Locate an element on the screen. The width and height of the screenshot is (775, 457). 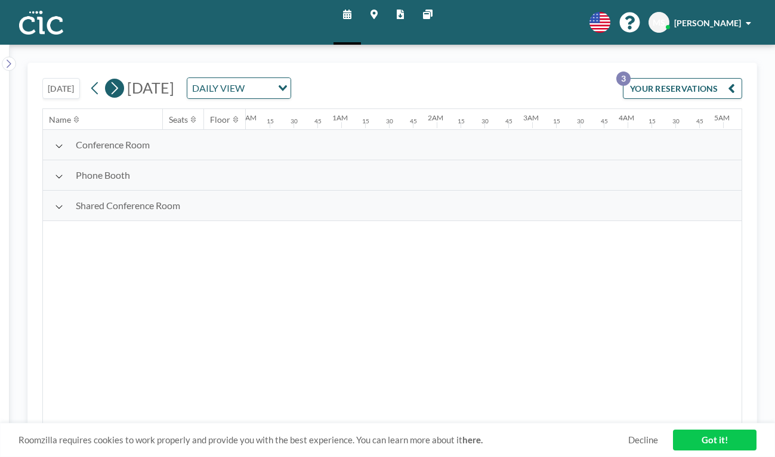
div: 2AM is located at coordinates (435, 117).